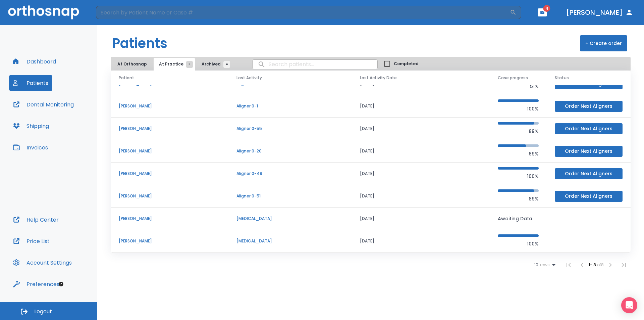 The width and height of the screenshot is (644, 320). Describe the element at coordinates (315, 64) in the screenshot. I see `input: search` at that location.